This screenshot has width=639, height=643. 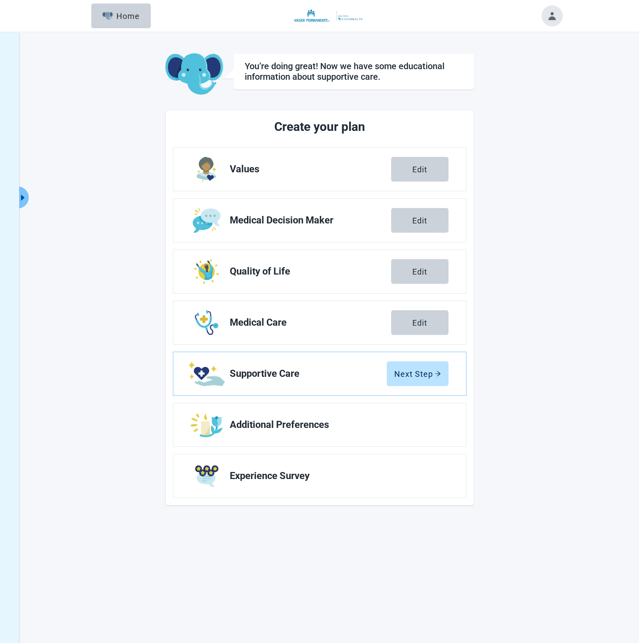 I want to click on a: Review Experience Survey section, so click(x=320, y=476).